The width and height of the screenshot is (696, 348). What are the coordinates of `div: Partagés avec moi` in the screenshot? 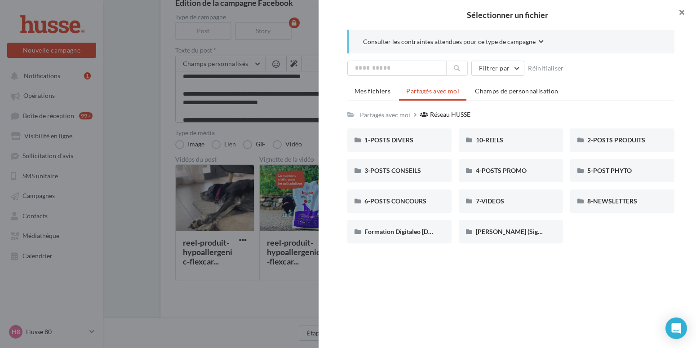 It's located at (385, 115).